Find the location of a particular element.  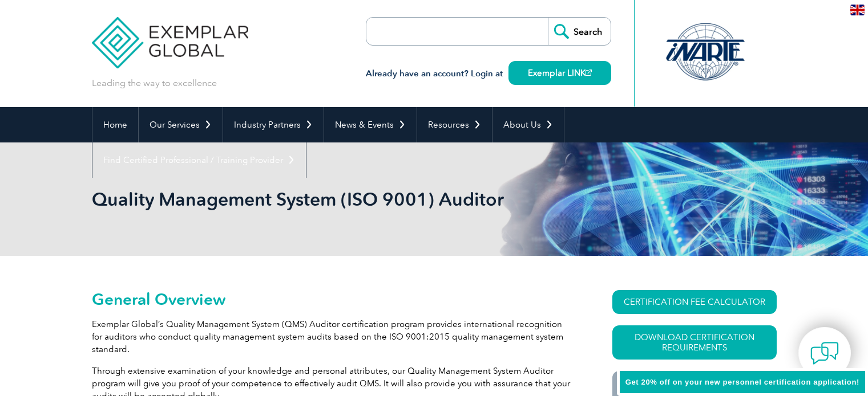

a: CERTIFICATION FEE CALCULATOR is located at coordinates (694, 302).